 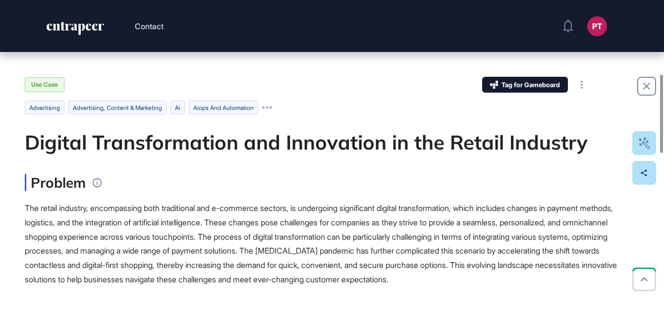 I want to click on div: PT, so click(x=597, y=26).